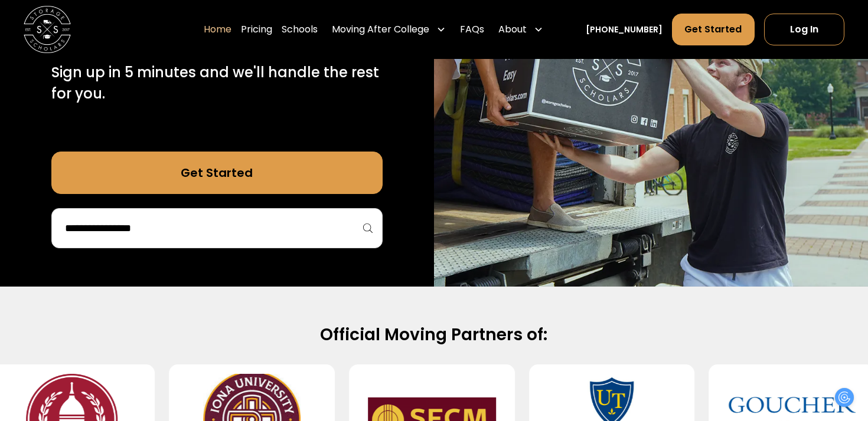 The height and width of the screenshot is (421, 868). I want to click on a: Home, so click(217, 30).